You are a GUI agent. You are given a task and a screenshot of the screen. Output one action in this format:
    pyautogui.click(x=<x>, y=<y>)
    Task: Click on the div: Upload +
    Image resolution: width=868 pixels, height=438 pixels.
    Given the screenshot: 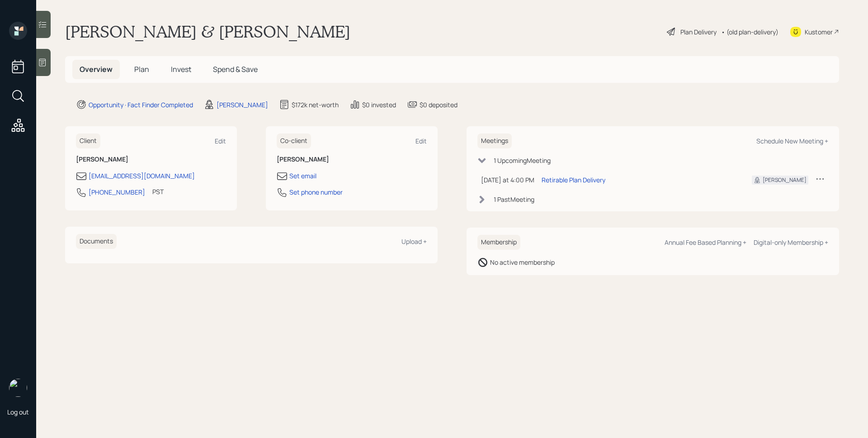 What is the action you would take?
    pyautogui.click(x=414, y=241)
    